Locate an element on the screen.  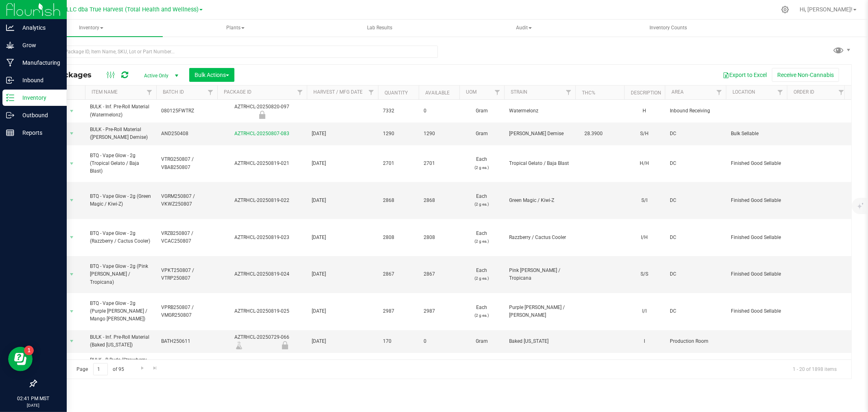
div: S/S is located at coordinates (645, 274).